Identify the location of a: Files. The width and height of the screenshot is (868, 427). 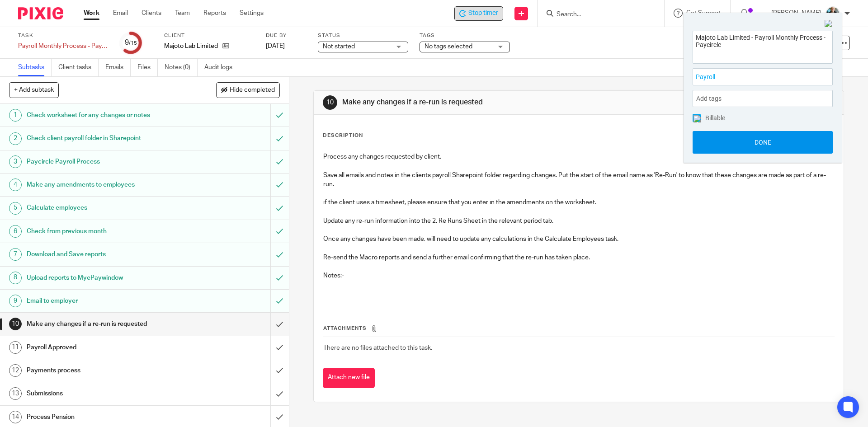
(148, 67).